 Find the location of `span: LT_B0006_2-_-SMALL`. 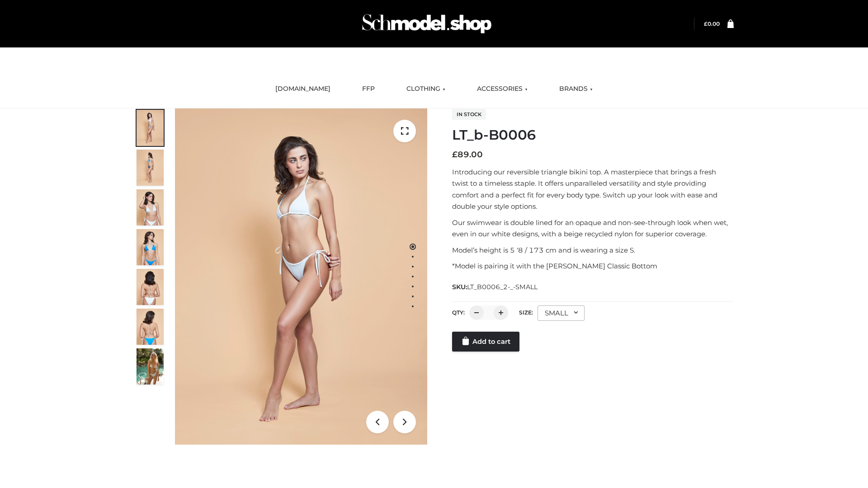

span: LT_B0006_2-_-SMALL is located at coordinates (502, 287).